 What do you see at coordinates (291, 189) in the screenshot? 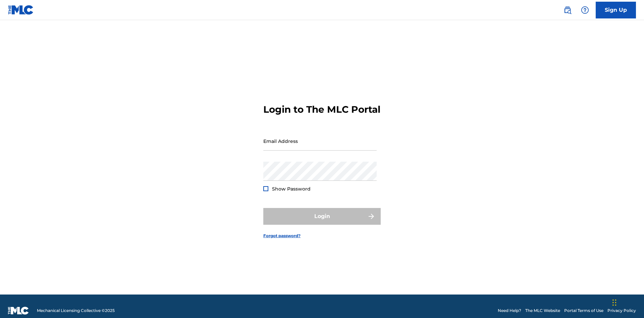
I see `span: Show Password` at bounding box center [291, 189].